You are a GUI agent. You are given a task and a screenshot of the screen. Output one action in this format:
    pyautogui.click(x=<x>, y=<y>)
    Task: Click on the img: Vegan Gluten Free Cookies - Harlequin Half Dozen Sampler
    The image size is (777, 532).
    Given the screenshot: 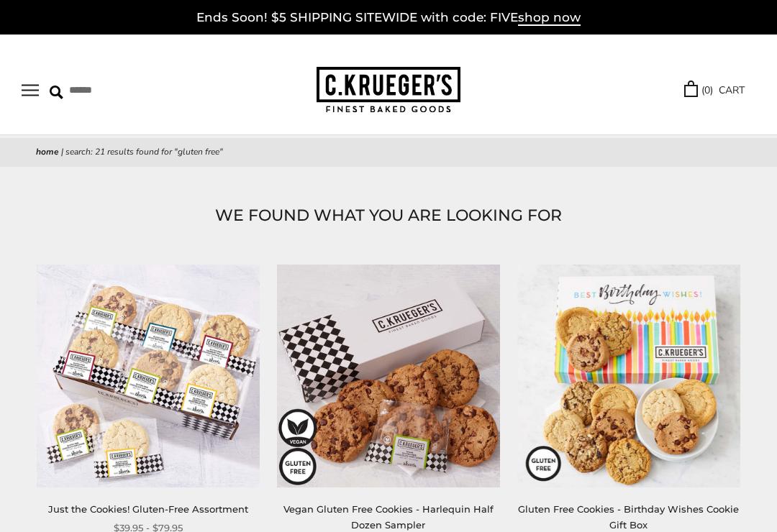 What is the action you would take?
    pyautogui.click(x=388, y=376)
    